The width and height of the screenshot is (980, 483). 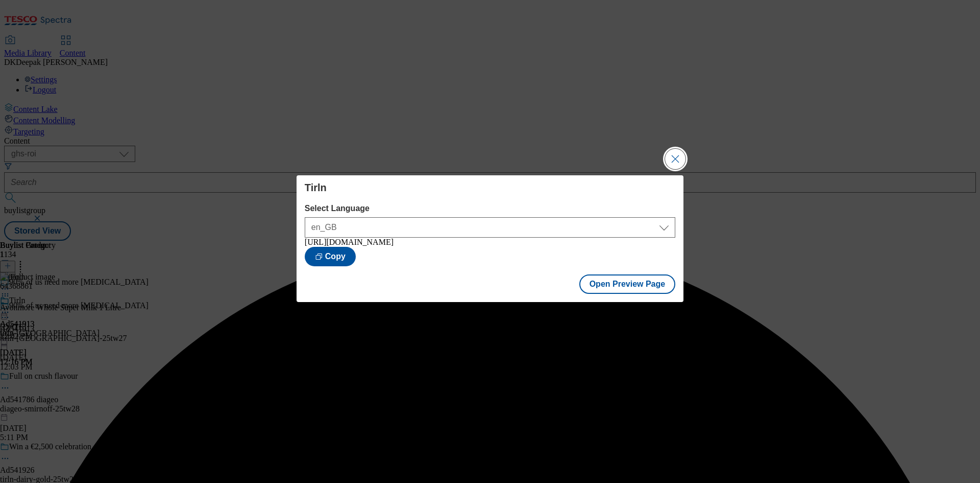 I want to click on h4: Tirln, so click(x=490, y=187).